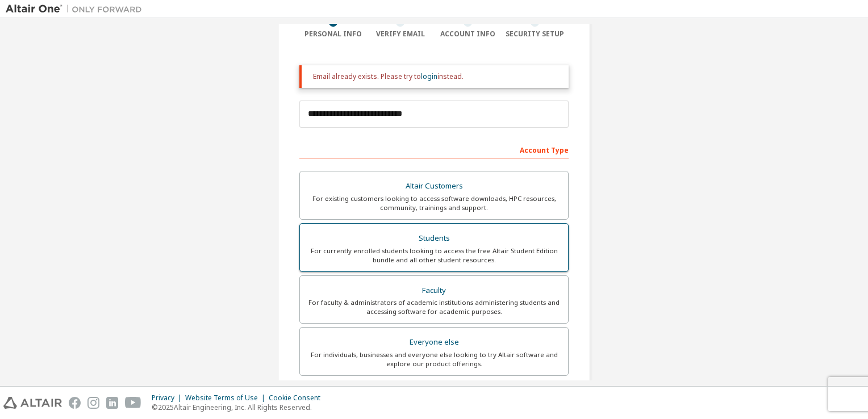  Describe the element at coordinates (112, 402) in the screenshot. I see `img: linkedin.svg` at that location.